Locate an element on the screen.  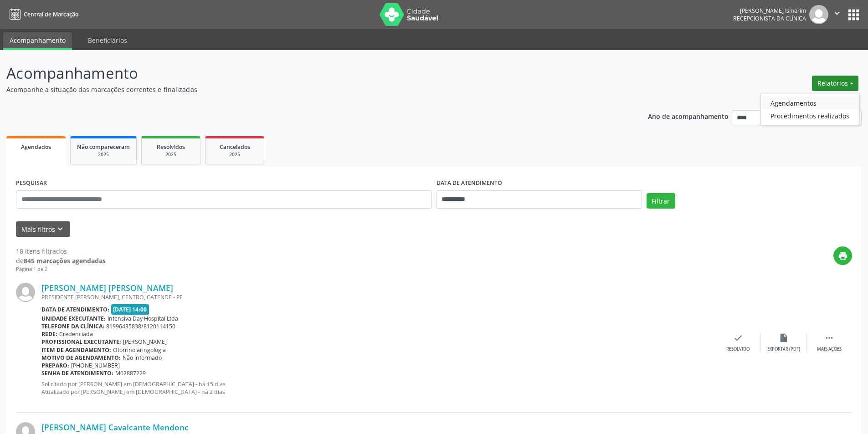
b: Rede: is located at coordinates (49, 334).